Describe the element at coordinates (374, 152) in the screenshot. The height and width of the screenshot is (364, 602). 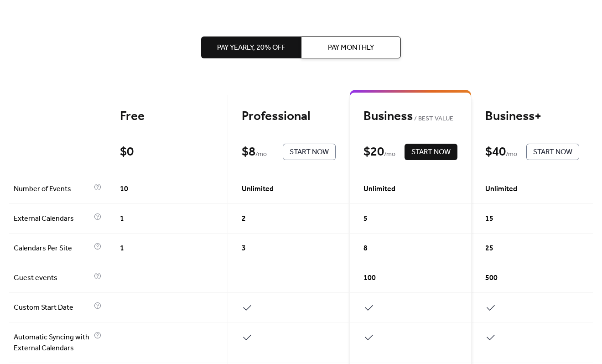
I see `div: $ 20` at that location.